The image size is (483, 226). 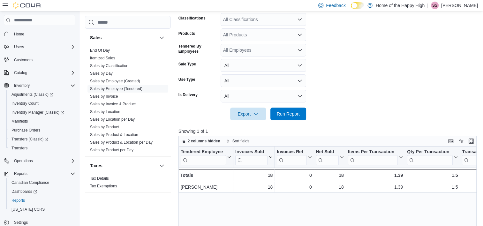 I want to click on span: Operations, so click(x=23, y=161).